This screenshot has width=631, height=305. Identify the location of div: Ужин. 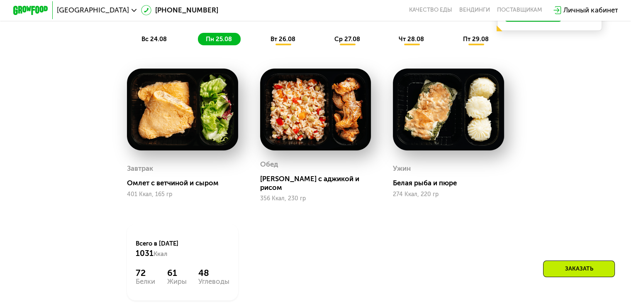
(402, 169).